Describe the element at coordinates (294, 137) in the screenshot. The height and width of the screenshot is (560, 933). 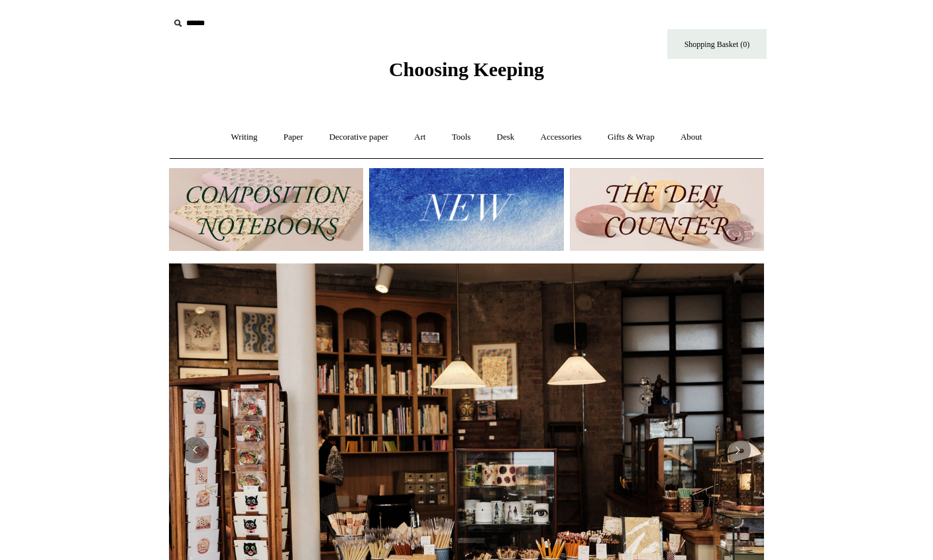
I see `a: Paper` at that location.